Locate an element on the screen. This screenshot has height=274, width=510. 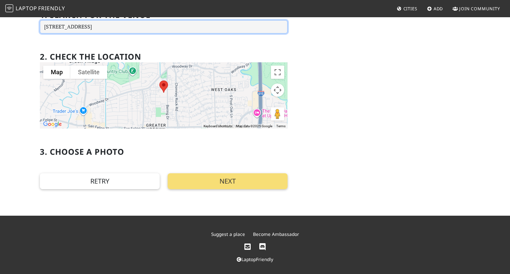
a: Terms (opens in new tab) is located at coordinates (281, 126).